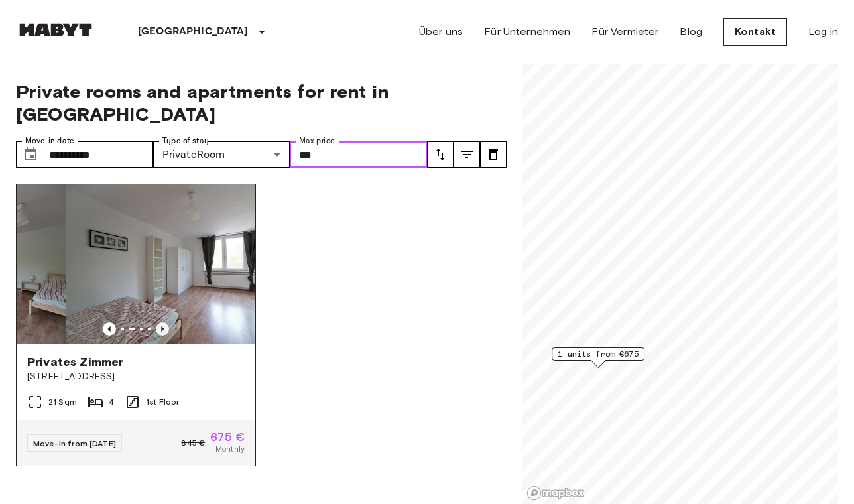  I want to click on a: Mapbox logo, so click(556, 492).